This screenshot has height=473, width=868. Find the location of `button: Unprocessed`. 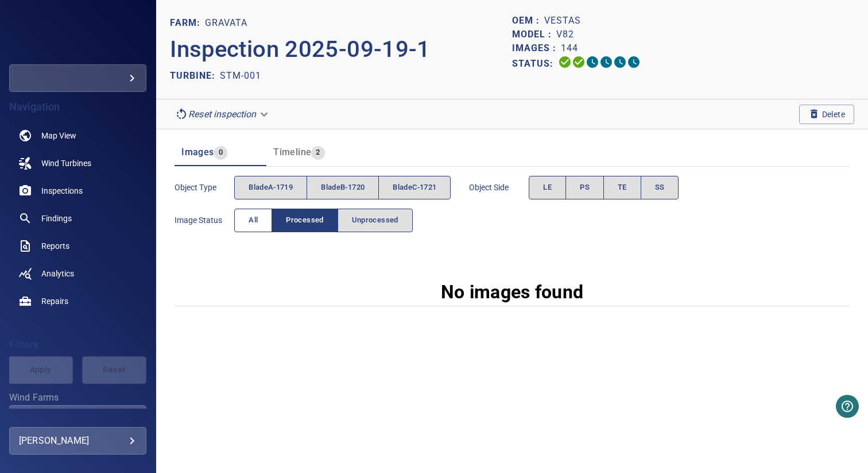

button: Unprocessed is located at coordinates (375, 220).